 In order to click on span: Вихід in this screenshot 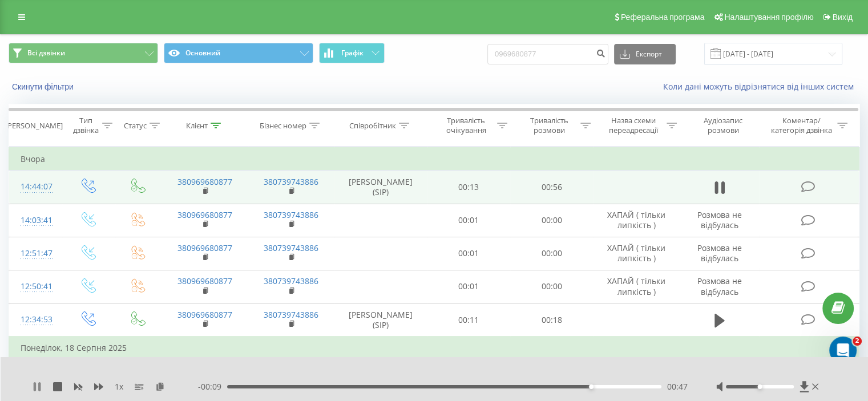, I will do `click(842, 17)`.